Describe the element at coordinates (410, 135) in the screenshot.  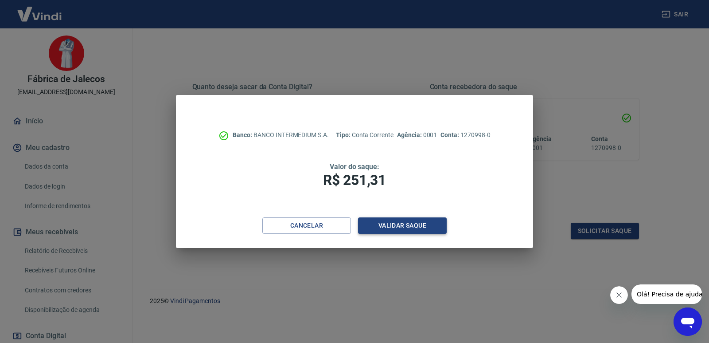
I see `span: Agência:` at that location.